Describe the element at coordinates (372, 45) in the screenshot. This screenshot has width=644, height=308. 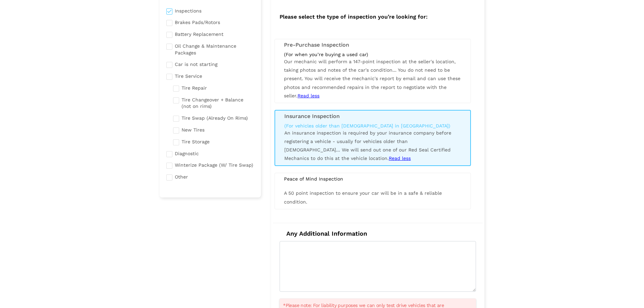
I see `h3: Pre-Purchase Inspection` at that location.